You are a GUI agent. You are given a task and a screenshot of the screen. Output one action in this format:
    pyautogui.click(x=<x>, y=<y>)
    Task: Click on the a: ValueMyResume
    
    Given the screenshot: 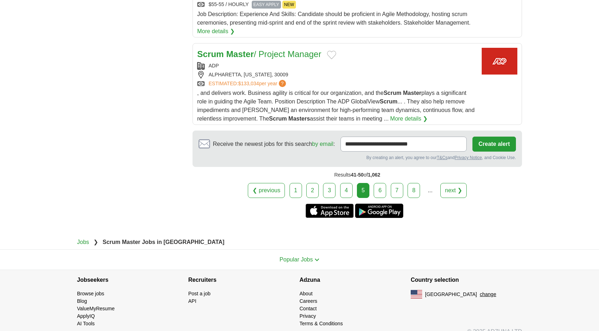 What is the action you would take?
    pyautogui.click(x=96, y=309)
    